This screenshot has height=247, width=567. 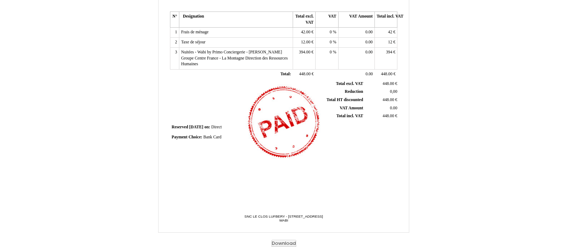 I want to click on span: Reduction, so click(x=354, y=91).